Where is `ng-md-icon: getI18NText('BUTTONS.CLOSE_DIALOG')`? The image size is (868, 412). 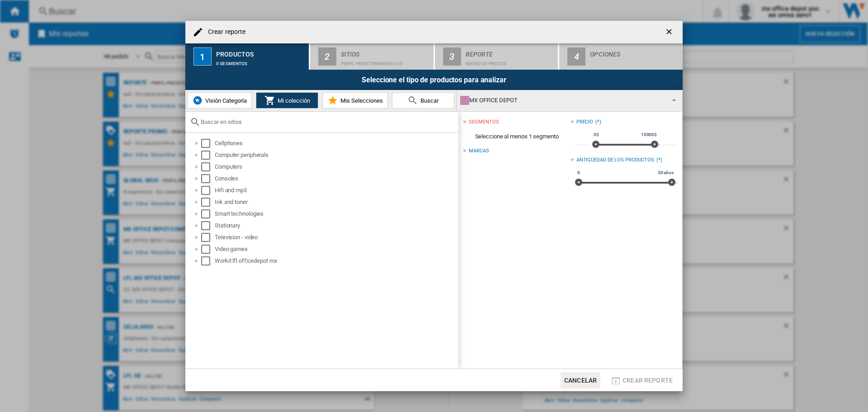
ng-md-icon: getI18NText('BUTTONS.CLOSE_DIALOG') is located at coordinates (670, 33).